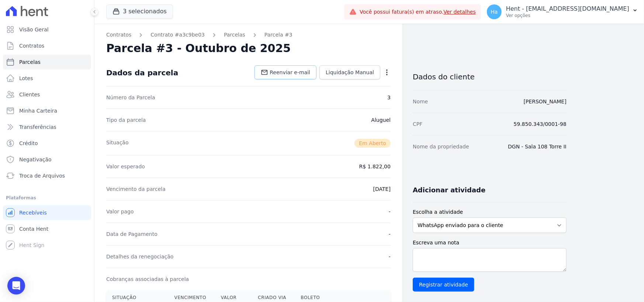 The width and height of the screenshot is (644, 302). I want to click on span: Minha Carteira, so click(38, 111).